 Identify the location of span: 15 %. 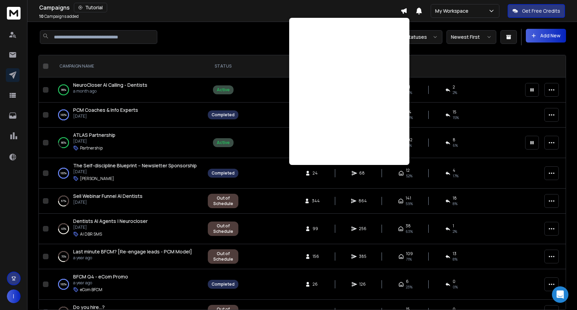
(456, 118).